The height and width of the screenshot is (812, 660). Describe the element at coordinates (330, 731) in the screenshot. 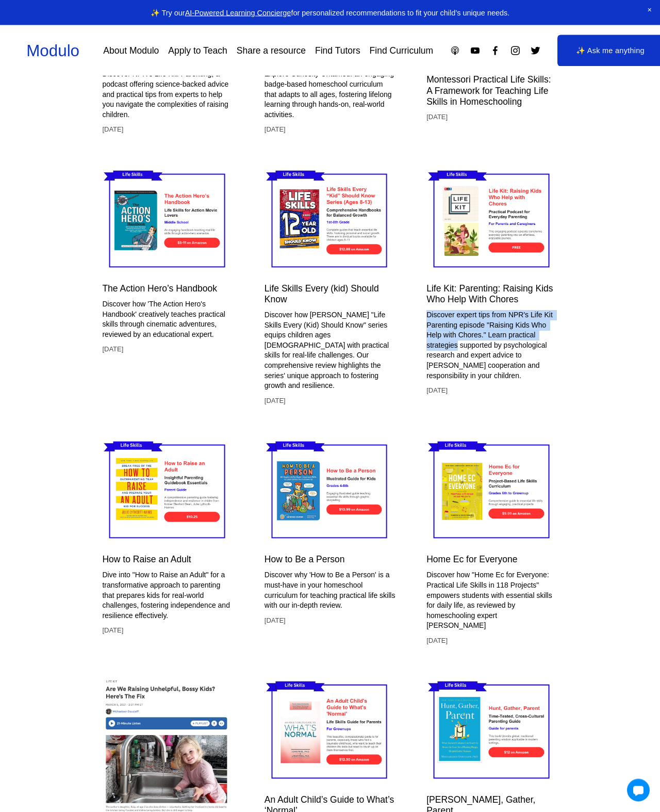

I see `img: An Adult Child’s Guide to What’s ‘Normal’` at that location.